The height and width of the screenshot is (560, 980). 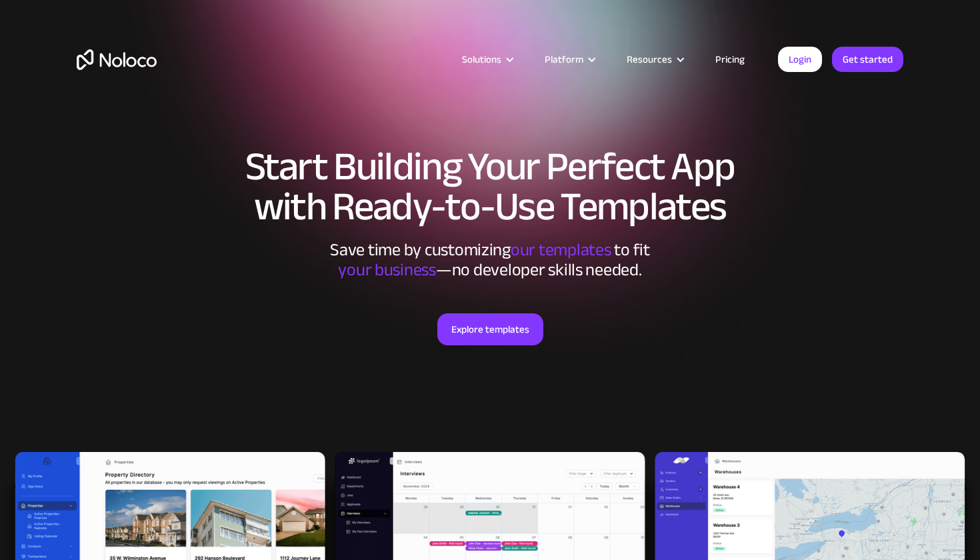 I want to click on span: our templates, so click(x=560, y=249).